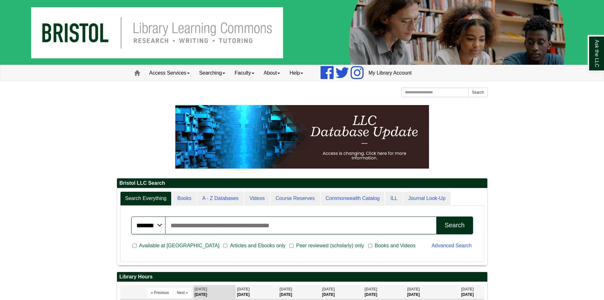  Describe the element at coordinates (291, 245) in the screenshot. I see `input: Peer reviewed (scholarly) only` at that location.